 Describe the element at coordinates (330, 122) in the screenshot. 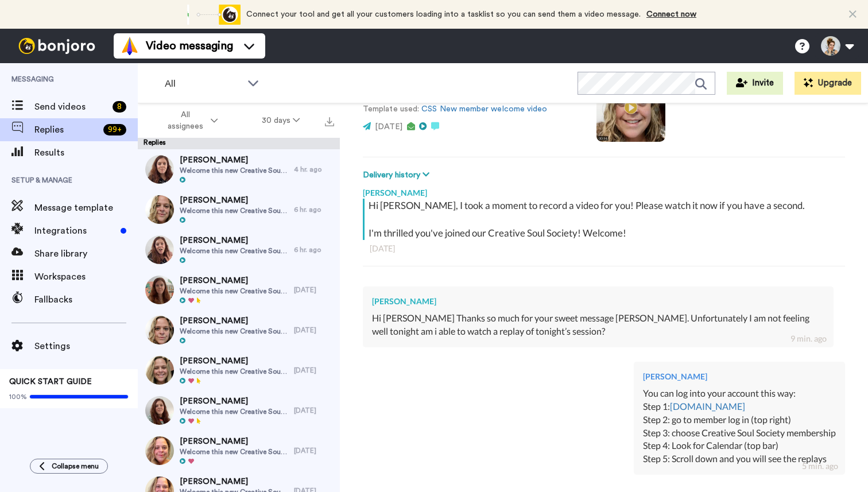

I see `img: export.svg` at that location.